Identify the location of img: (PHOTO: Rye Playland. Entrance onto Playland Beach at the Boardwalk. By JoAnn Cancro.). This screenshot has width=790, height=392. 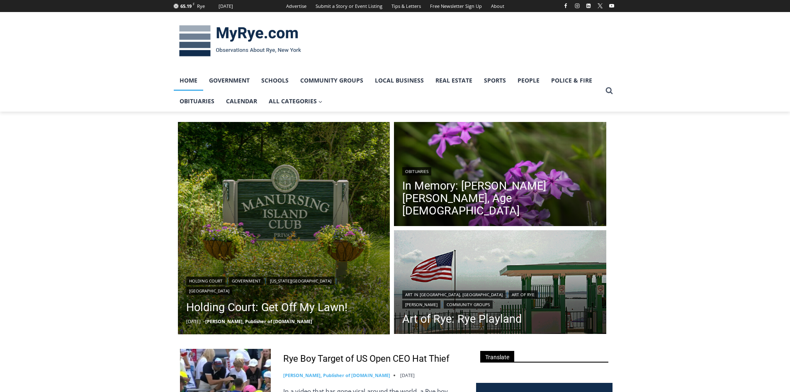
(500, 283).